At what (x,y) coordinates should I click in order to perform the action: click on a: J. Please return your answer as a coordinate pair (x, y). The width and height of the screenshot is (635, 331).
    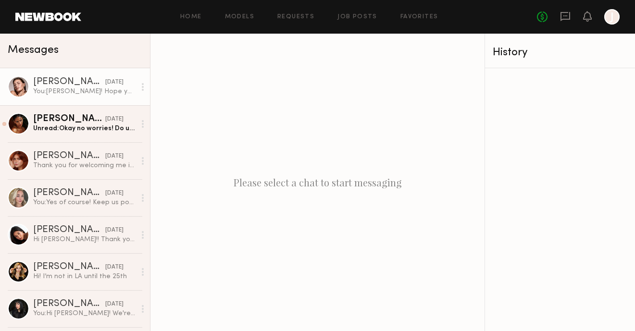
    Looking at the image, I should click on (611, 17).